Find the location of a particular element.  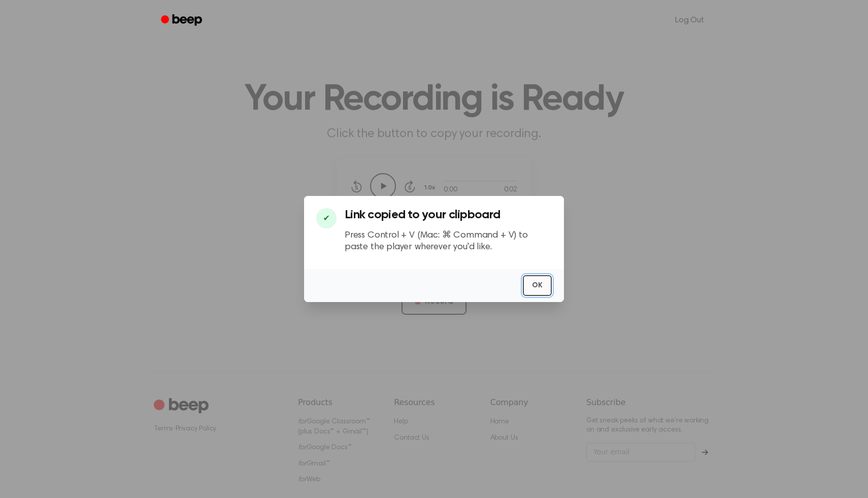

button: OK is located at coordinates (537, 285).